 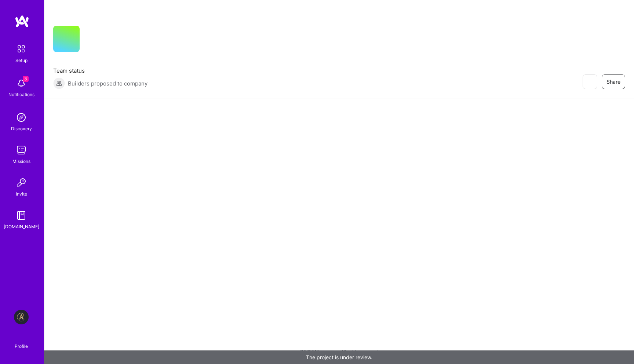 What do you see at coordinates (21, 193) in the screenshot?
I see `div: Invite` at bounding box center [21, 193].